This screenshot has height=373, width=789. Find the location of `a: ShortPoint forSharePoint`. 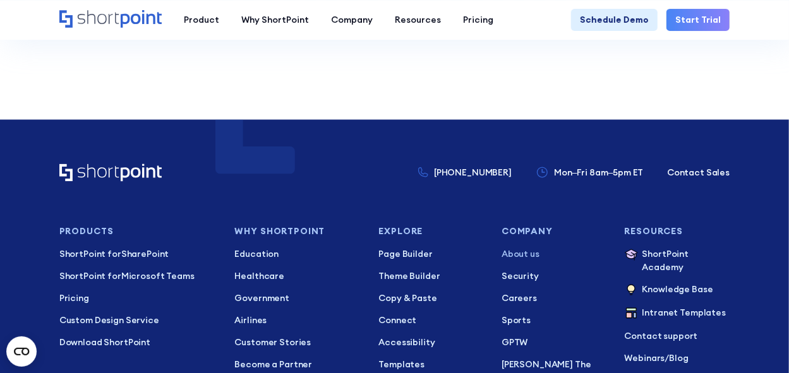

a: ShortPoint forSharePoint is located at coordinates (138, 255).